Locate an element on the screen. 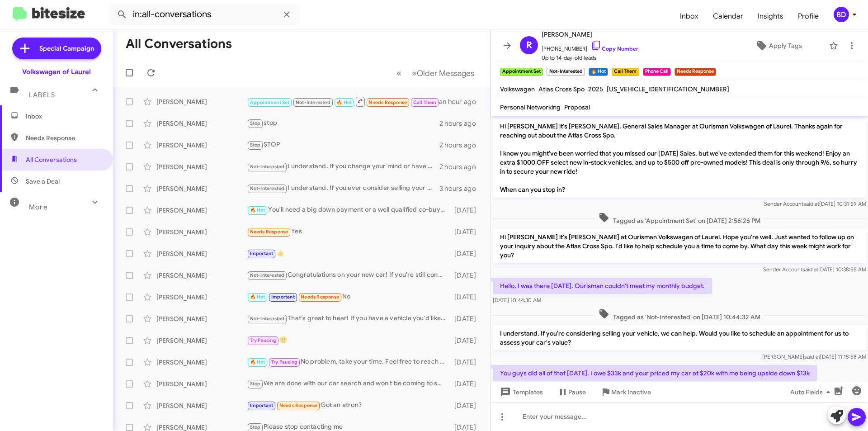 The image size is (868, 431). nav: Page navigation example is located at coordinates (435, 73).